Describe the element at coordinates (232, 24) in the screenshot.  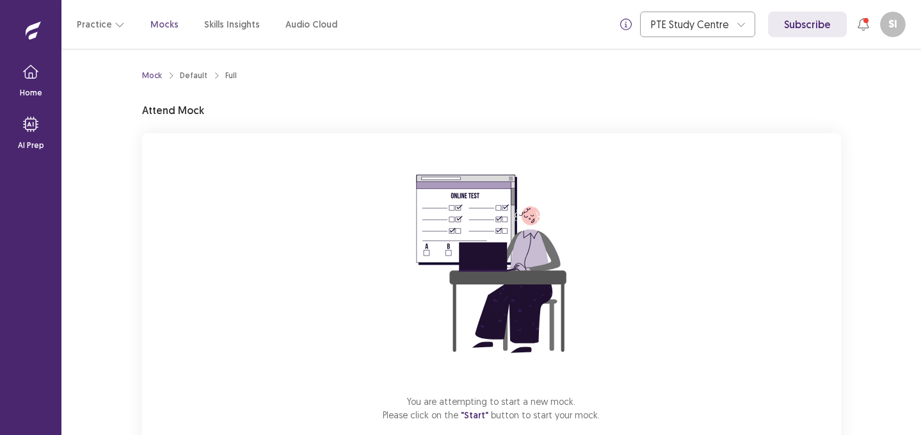
I see `p: Skills Insights` at that location.